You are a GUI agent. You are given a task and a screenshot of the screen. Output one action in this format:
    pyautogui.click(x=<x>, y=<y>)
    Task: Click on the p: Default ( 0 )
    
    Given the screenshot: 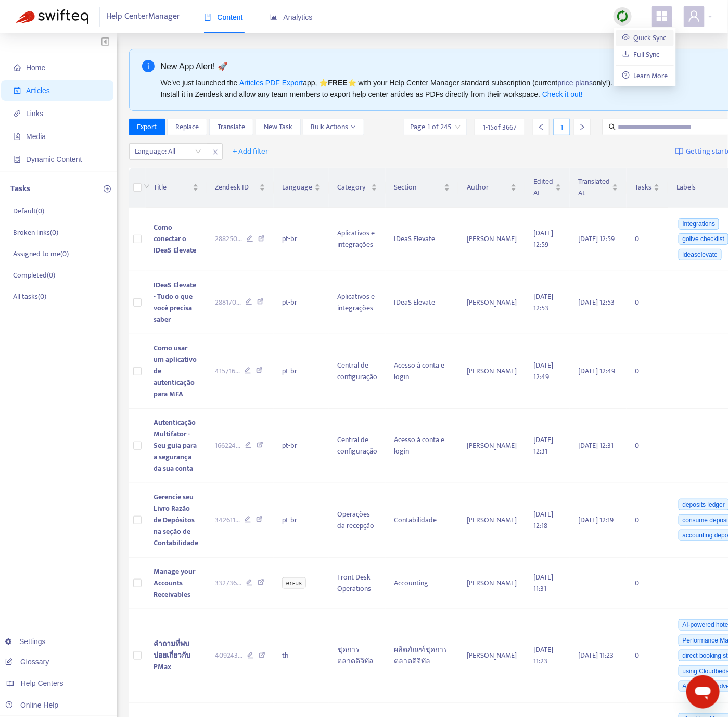 What is the action you would take?
    pyautogui.click(x=29, y=211)
    